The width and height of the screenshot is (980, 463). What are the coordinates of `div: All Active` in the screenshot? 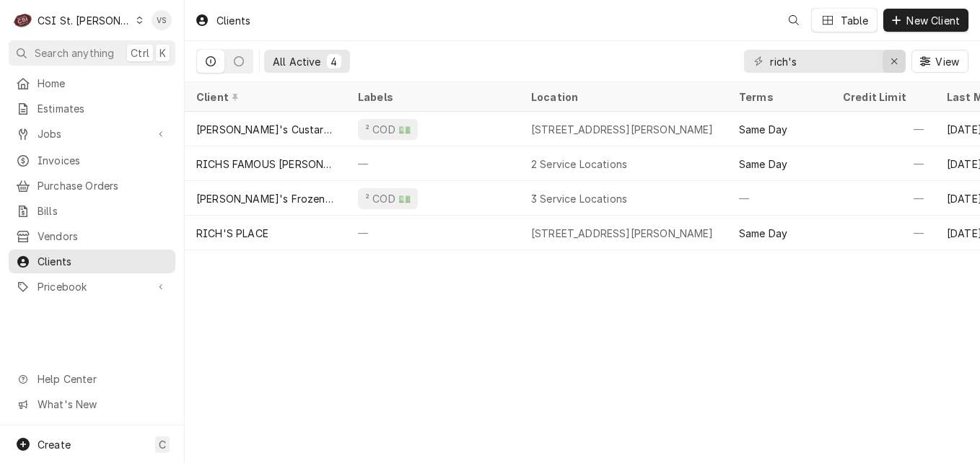 It's located at (296, 61).